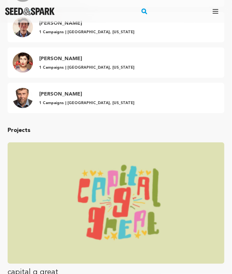 The image size is (232, 274). Describe the element at coordinates (116, 63) in the screenshot. I see `a: Laura G. Chirinos Profile` at that location.